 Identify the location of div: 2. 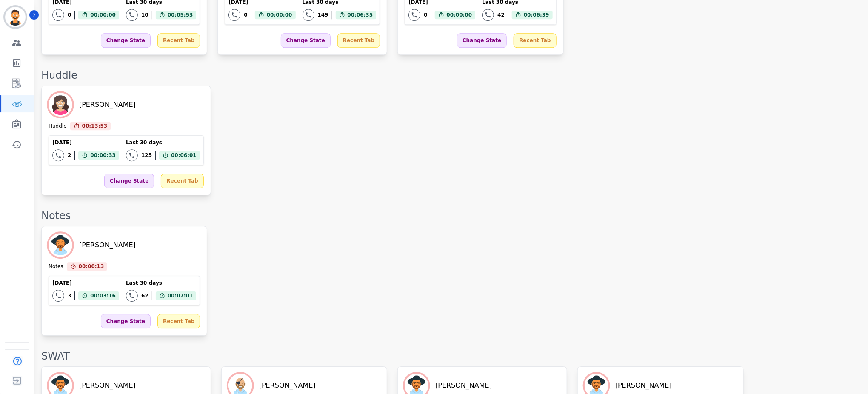
(69, 155).